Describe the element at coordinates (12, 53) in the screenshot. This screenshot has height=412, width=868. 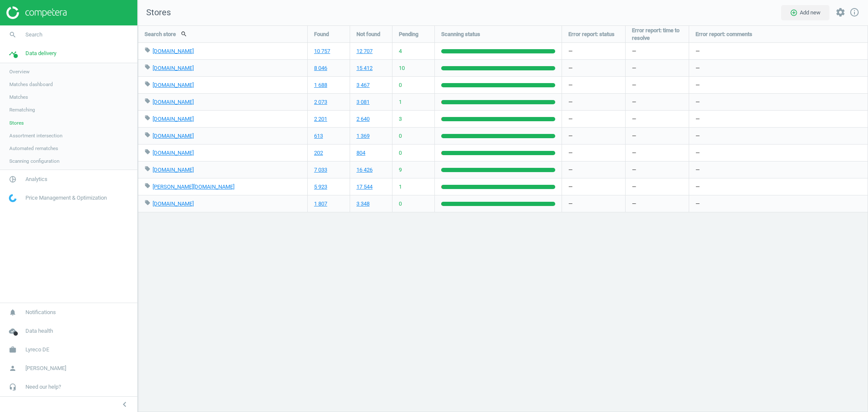
I see `i: timeline` at that location.